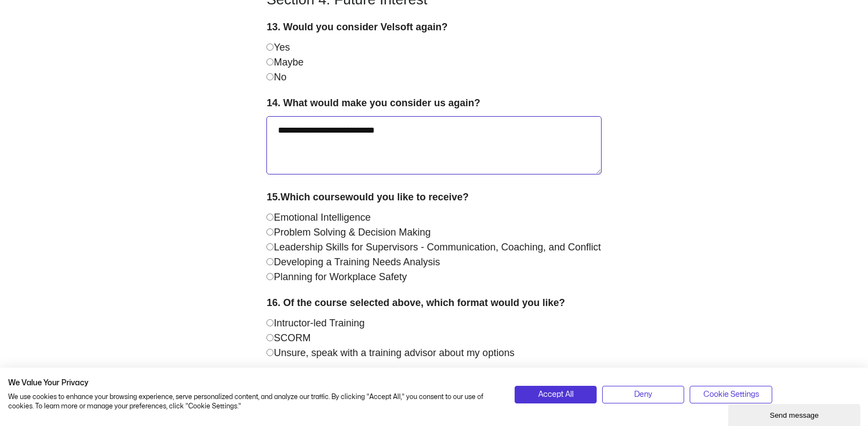 This screenshot has height=426, width=868. What do you see at coordinates (731, 395) in the screenshot?
I see `span: Cookie Settings` at bounding box center [731, 395].